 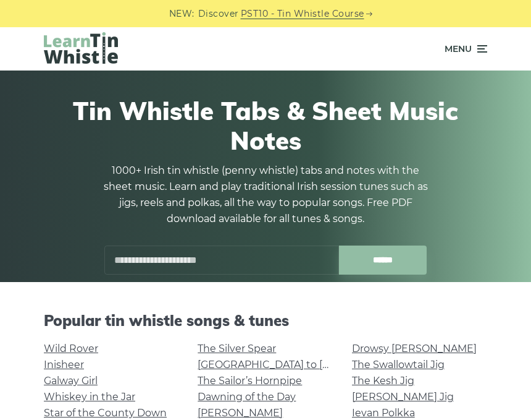 I want to click on a: Star of the County Down, so click(x=105, y=412).